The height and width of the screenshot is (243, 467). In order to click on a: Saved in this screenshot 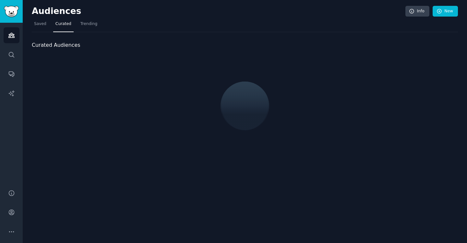, I will do `click(40, 25)`.